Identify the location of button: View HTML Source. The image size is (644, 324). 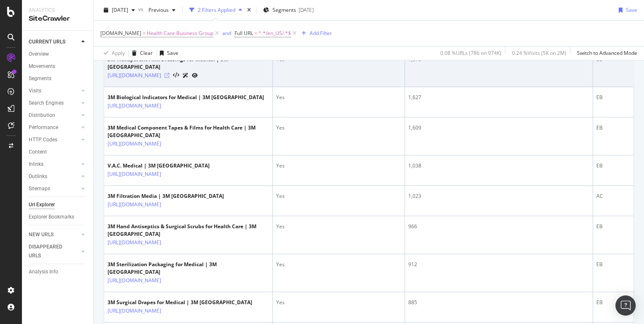
(176, 75).